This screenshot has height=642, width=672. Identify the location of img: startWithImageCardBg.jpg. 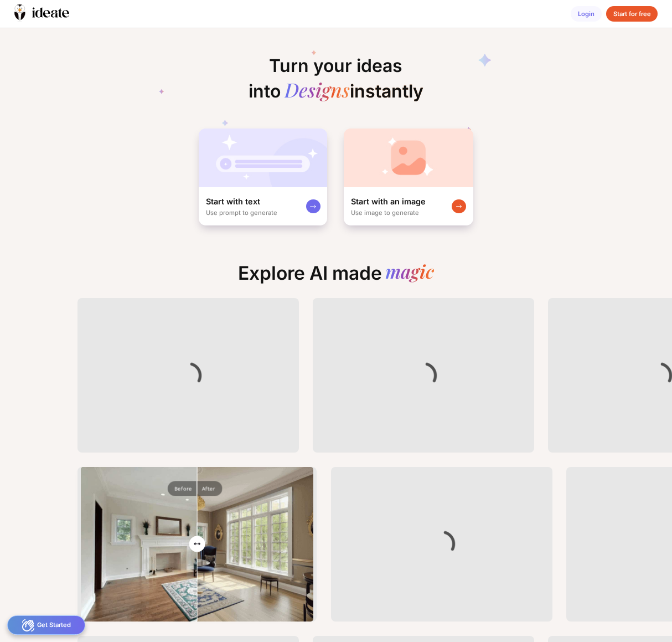
(408, 158).